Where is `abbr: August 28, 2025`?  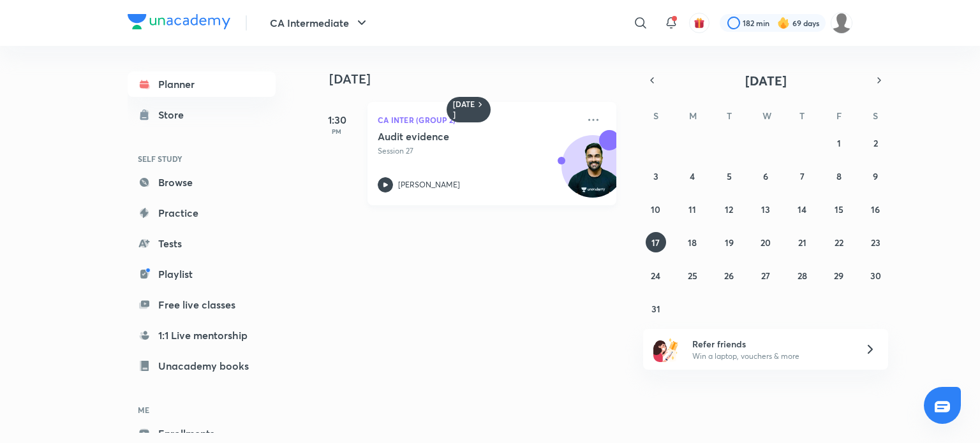
abbr: August 28, 2025 is located at coordinates (802, 276).